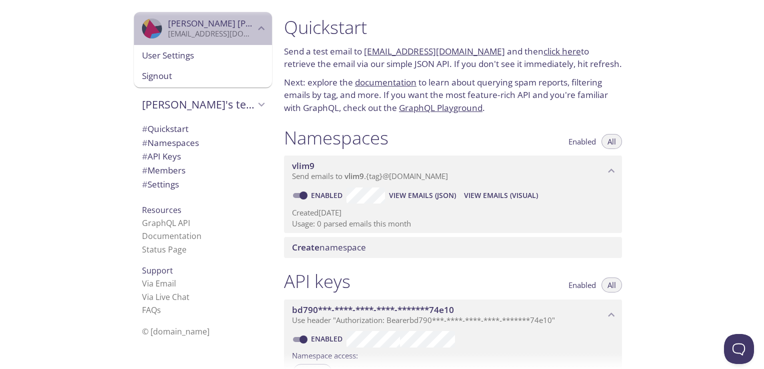  What do you see at coordinates (164, 249) in the screenshot?
I see `a: Status Page` at bounding box center [164, 249].